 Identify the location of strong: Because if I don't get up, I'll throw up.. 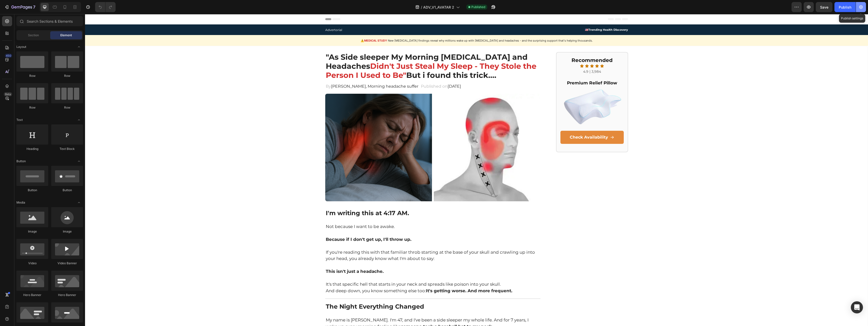
(283, 225).